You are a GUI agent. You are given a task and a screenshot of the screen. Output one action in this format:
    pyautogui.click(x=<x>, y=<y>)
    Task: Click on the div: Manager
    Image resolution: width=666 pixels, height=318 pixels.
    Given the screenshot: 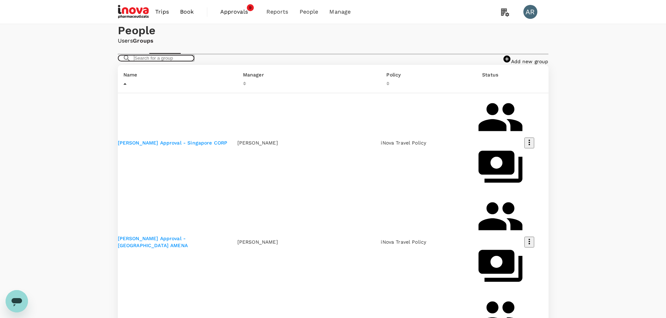 What is the action you would take?
    pyautogui.click(x=309, y=75)
    